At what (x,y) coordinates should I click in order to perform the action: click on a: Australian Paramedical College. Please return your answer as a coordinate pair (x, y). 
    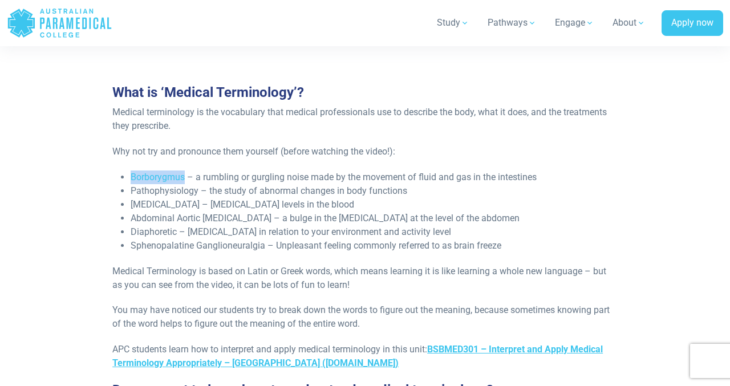
    Looking at the image, I should click on (59, 23).